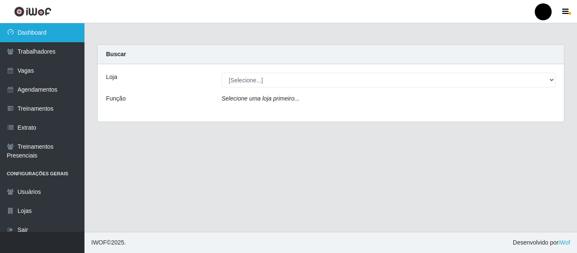 Image resolution: width=577 pixels, height=253 pixels. I want to click on label: Loja, so click(111, 77).